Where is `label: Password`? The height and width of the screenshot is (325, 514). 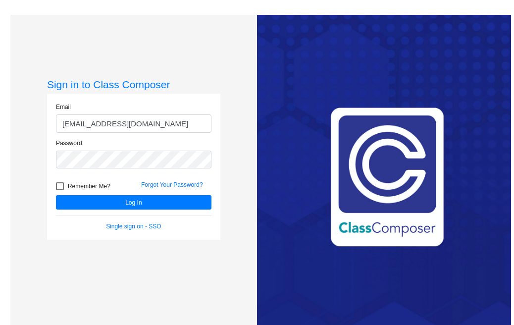
label: Password is located at coordinates (69, 143).